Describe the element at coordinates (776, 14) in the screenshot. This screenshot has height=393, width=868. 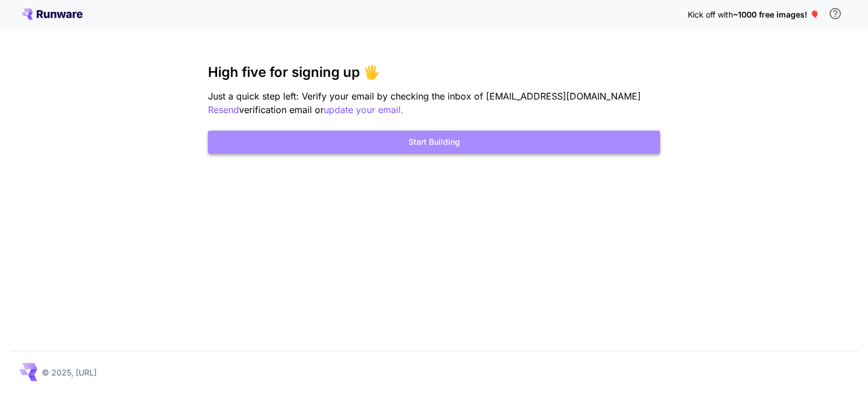
I see `span: ~1000 free images! 🎈` at that location.